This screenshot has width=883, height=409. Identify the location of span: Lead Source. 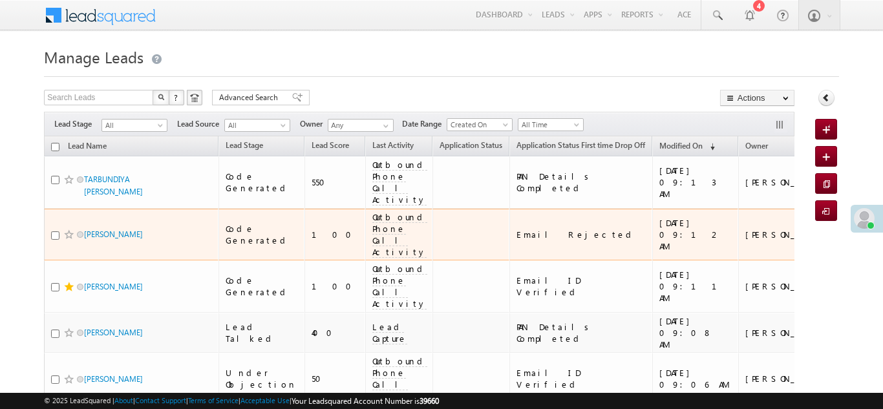
(200, 124).